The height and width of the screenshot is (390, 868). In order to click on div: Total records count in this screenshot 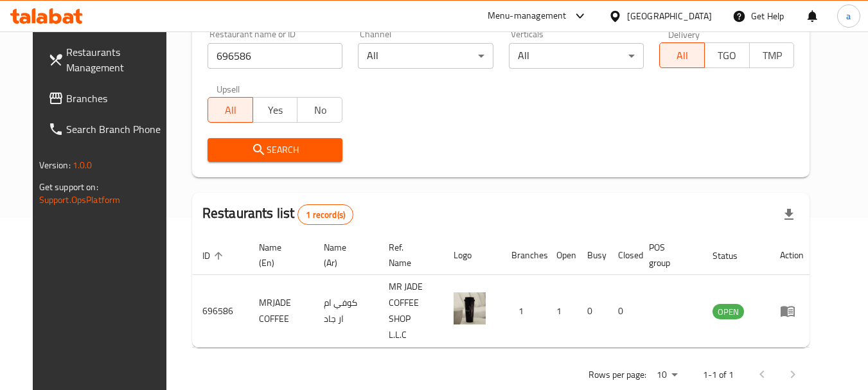, I will do `click(326, 214)`.